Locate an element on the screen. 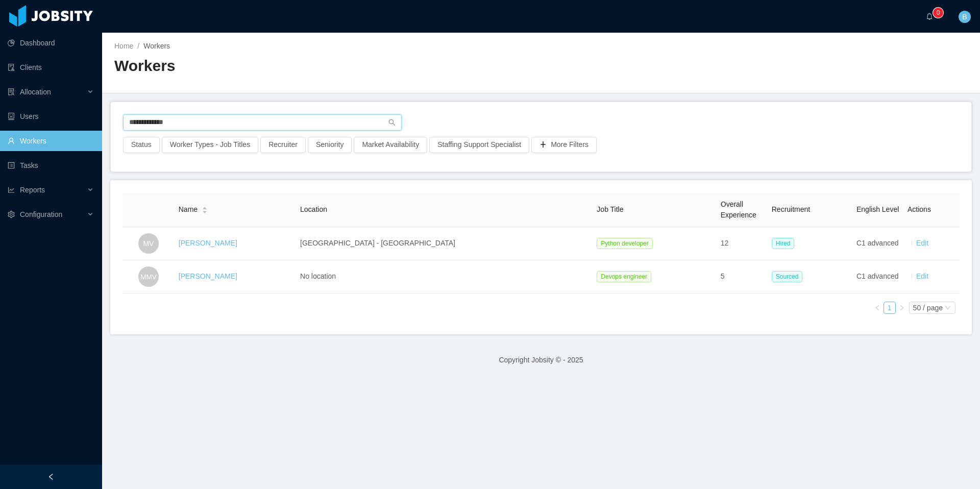 This screenshot has width=980, height=489. sup: 0 is located at coordinates (938, 13).